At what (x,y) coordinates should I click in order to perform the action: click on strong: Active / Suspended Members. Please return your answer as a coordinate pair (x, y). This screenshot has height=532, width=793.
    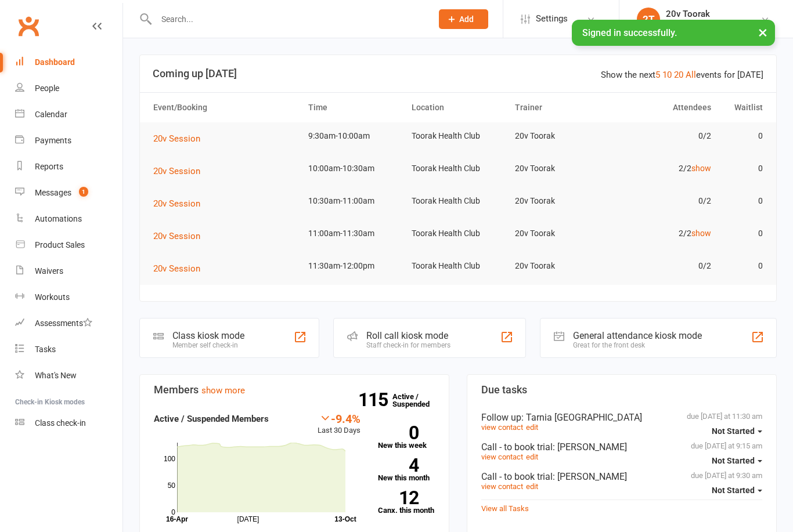
    Looking at the image, I should click on (211, 419).